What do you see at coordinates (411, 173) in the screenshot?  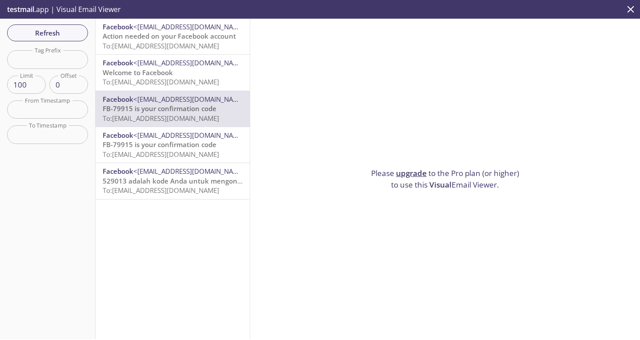 I see `a: upgrade` at bounding box center [411, 173].